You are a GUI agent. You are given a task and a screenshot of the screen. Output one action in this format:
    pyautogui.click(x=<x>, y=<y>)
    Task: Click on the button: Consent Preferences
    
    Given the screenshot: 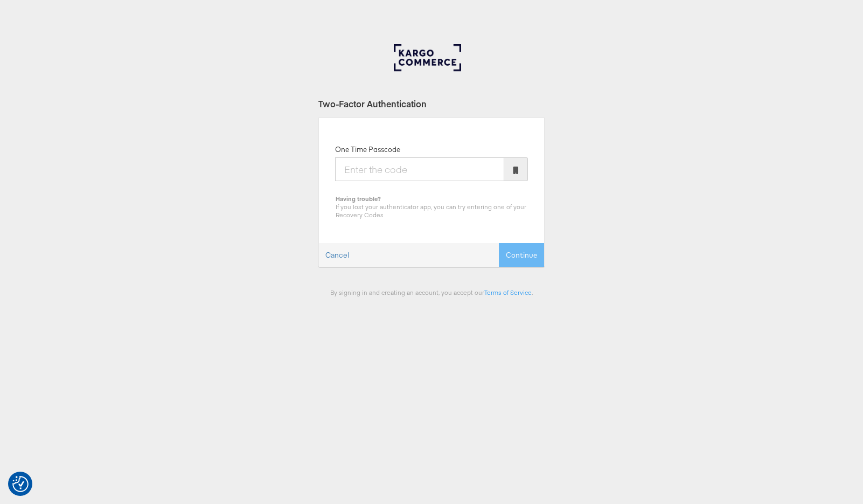 What is the action you would take?
    pyautogui.click(x=21, y=484)
    